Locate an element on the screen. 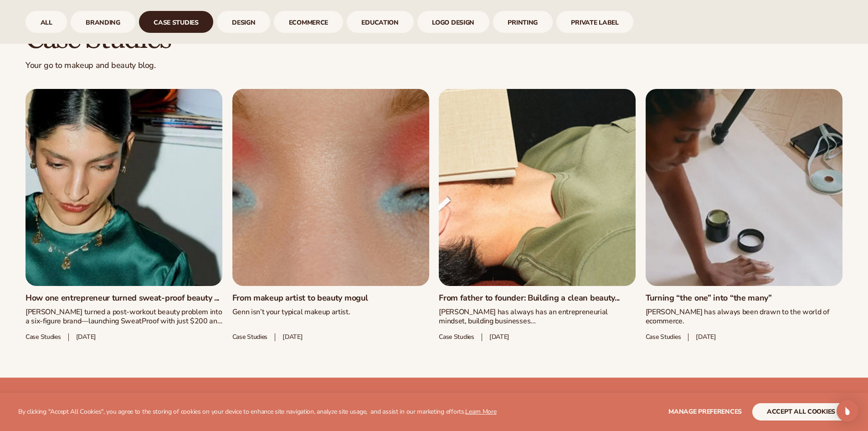  a: Learn More is located at coordinates (481, 412).